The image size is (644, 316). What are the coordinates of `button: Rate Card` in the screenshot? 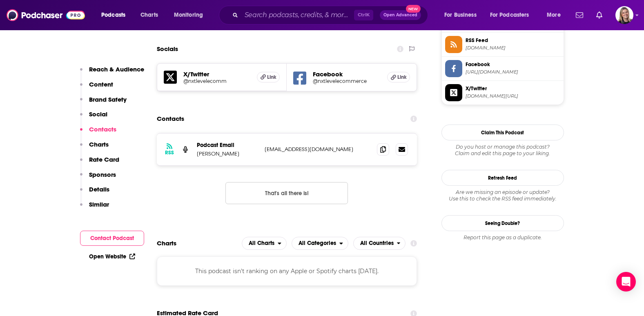 It's located at (99, 163).